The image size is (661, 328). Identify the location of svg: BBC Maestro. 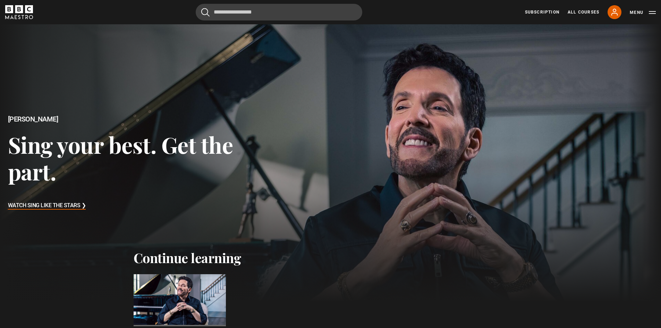
(19, 12).